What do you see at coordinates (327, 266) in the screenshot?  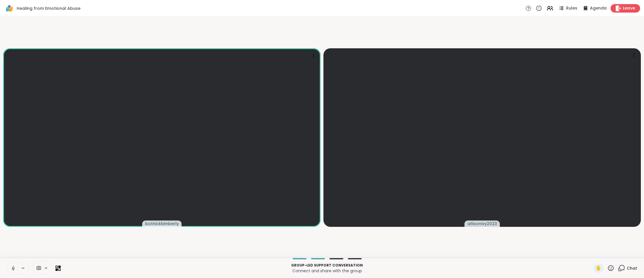 I see `p: Group-led support conversation` at bounding box center [327, 266].